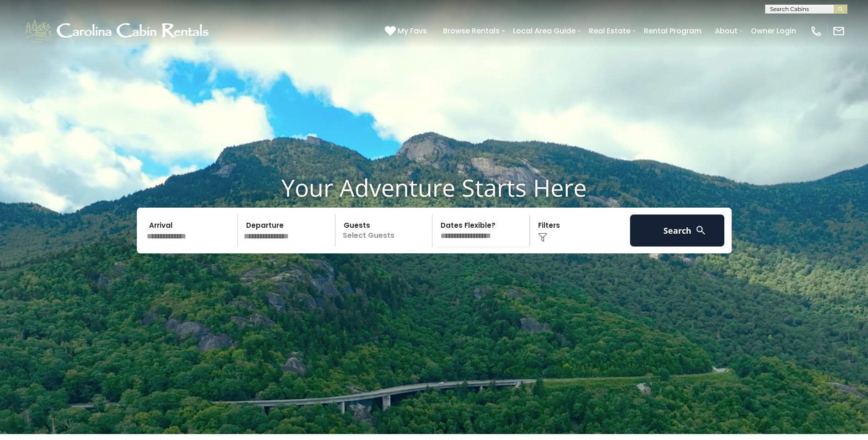 The height and width of the screenshot is (440, 868). Describe the element at coordinates (701, 230) in the screenshot. I see `img: search-regular-white.png` at that location.